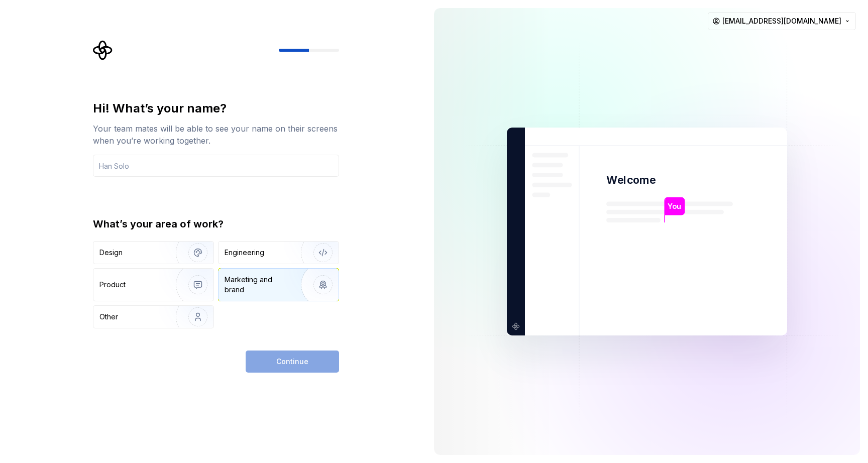 The height and width of the screenshot is (463, 868). Describe the element at coordinates (103, 50) in the screenshot. I see `svg: Supernova Logo` at that location.